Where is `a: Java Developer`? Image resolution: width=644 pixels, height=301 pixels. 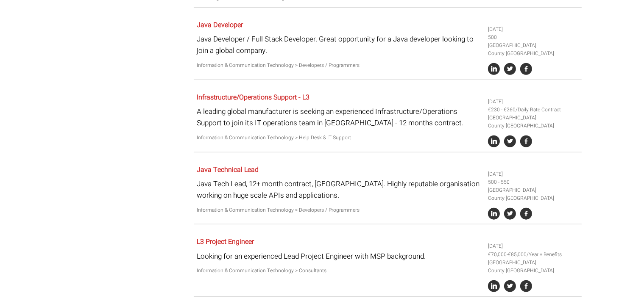 a: Java Developer is located at coordinates (220, 25).